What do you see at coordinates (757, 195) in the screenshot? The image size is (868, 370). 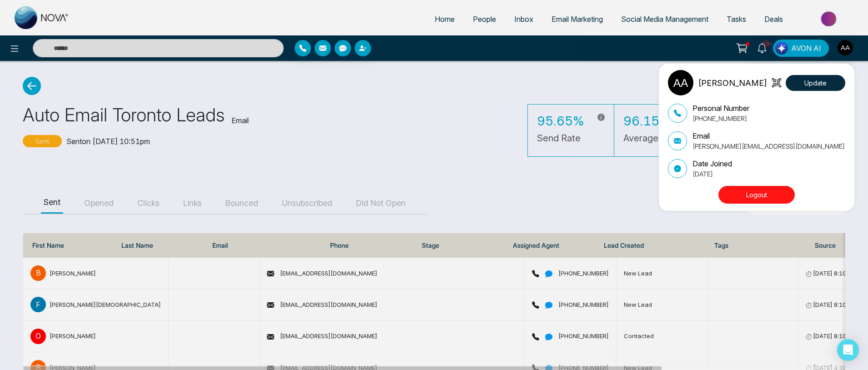 I see `button: Logout` at bounding box center [757, 195].